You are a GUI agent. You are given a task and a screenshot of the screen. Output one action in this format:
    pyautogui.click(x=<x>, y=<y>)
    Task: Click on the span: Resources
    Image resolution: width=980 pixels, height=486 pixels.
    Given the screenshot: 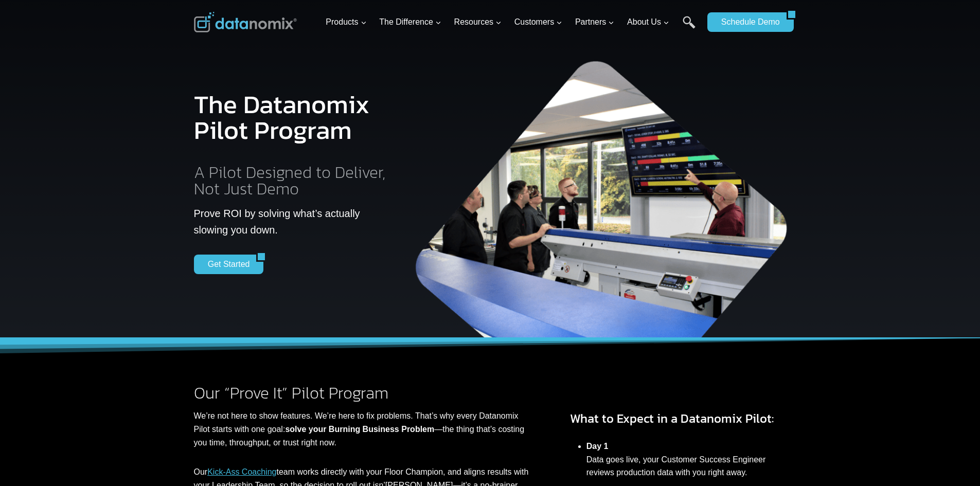 What is the action you would take?
    pyautogui.click(x=478, y=22)
    